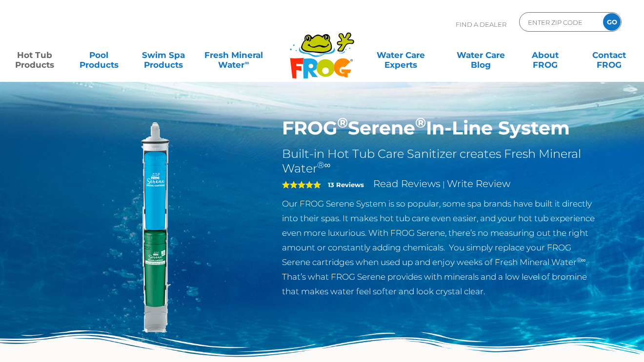 The height and width of the screenshot is (362, 644). What do you see at coordinates (301, 185) in the screenshot?
I see `span: 5` at bounding box center [301, 185].